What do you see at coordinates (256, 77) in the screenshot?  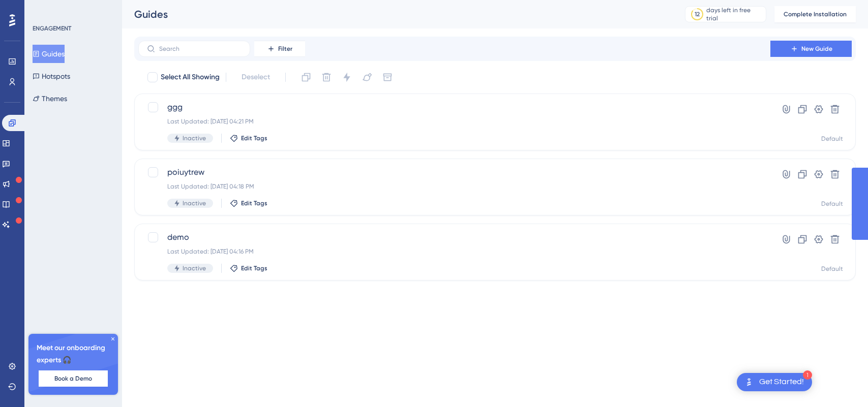 I see `button: Deselect` at bounding box center [256, 77].